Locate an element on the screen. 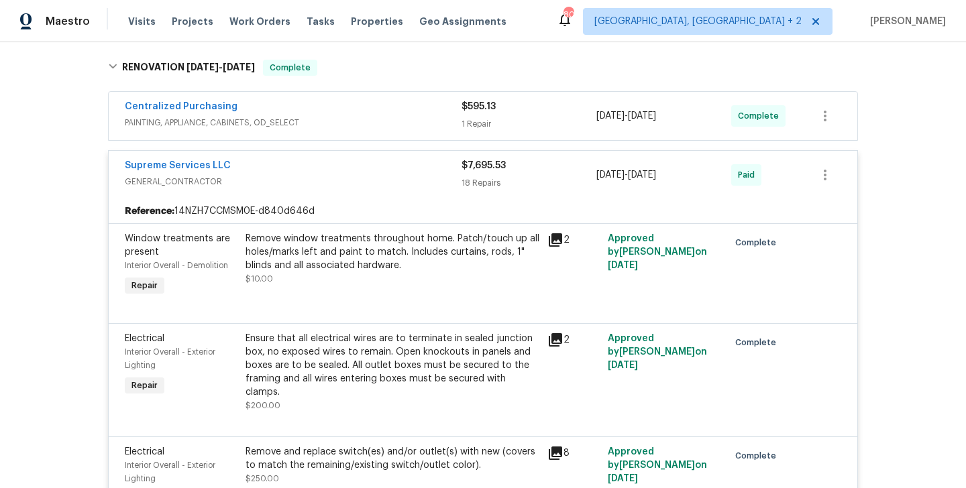 The image size is (966, 488). div: 8 is located at coordinates (573, 453).